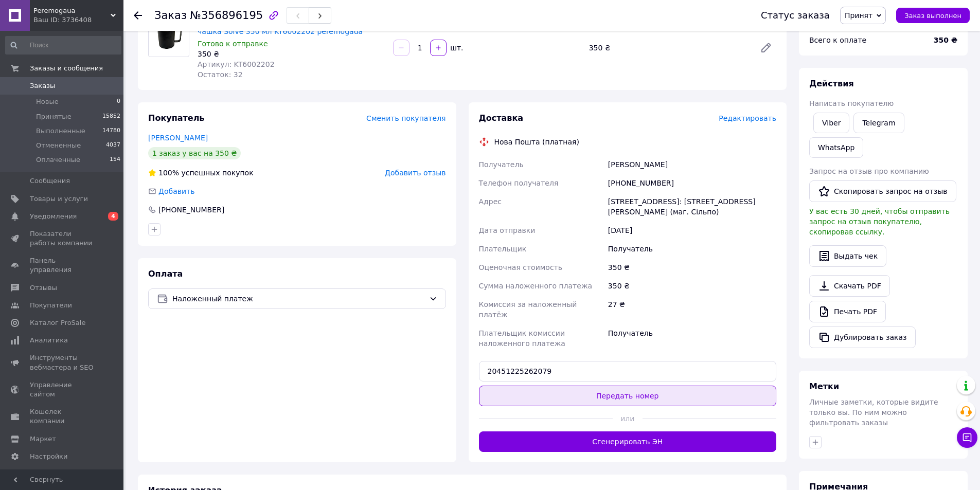  What do you see at coordinates (138, 16) in the screenshot?
I see `div: Вернуться назад` at bounding box center [138, 16].